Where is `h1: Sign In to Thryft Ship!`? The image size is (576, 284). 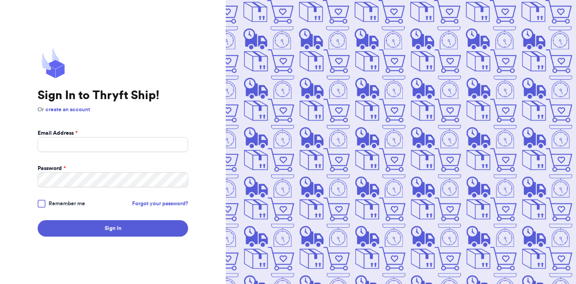 h1: Sign In to Thryft Ship! is located at coordinates (113, 96).